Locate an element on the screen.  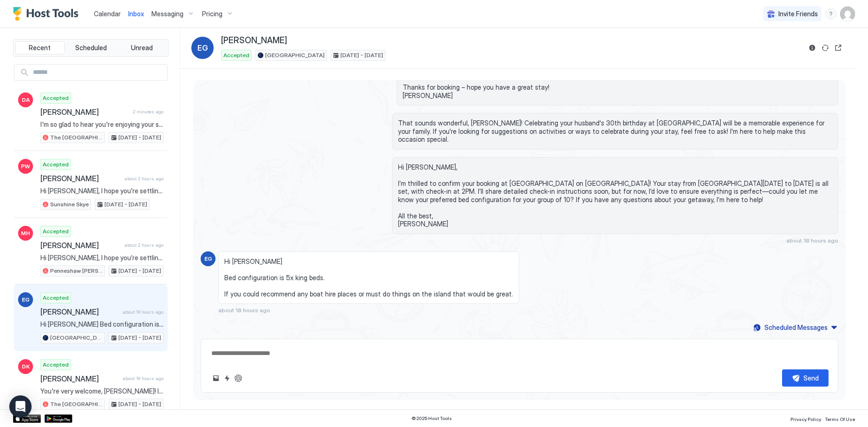
span: Invite Friends is located at coordinates (798, 14).